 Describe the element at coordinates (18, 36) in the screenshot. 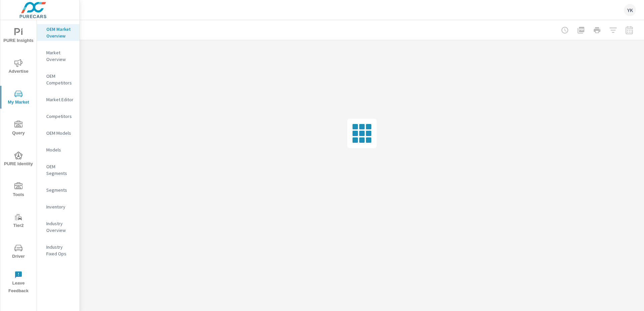

I see `span: PURE Insights` at that location.